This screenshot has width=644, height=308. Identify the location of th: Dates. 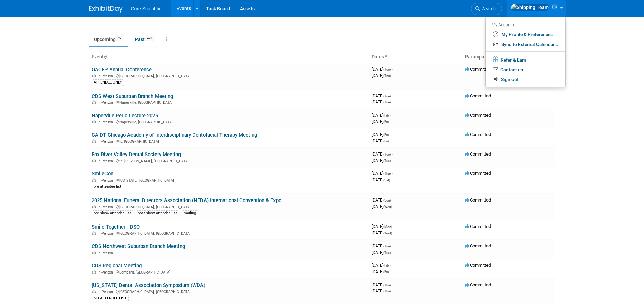
(415, 57).